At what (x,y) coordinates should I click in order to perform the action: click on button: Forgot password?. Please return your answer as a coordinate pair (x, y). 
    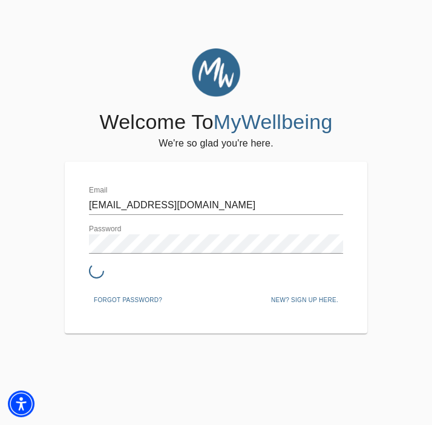
    Looking at the image, I should click on (128, 300).